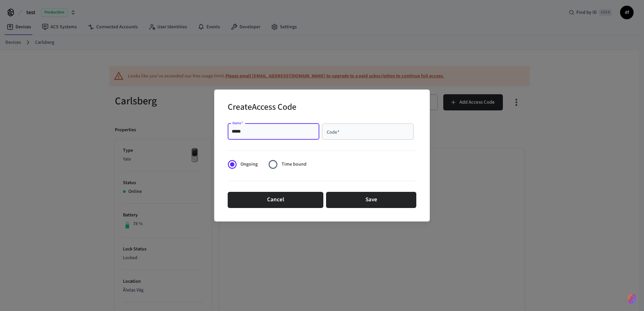 This screenshot has width=644, height=311. I want to click on span: Ongoing, so click(249, 165).